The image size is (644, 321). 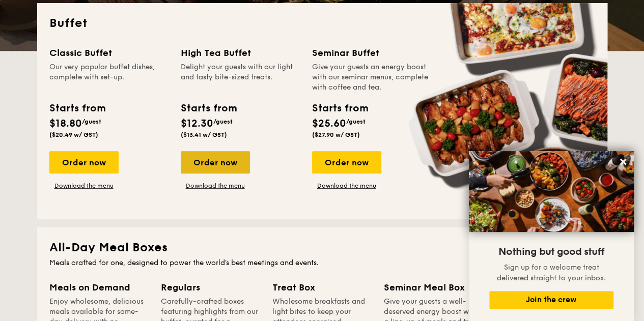 I want to click on div: Treat Box, so click(x=322, y=288).